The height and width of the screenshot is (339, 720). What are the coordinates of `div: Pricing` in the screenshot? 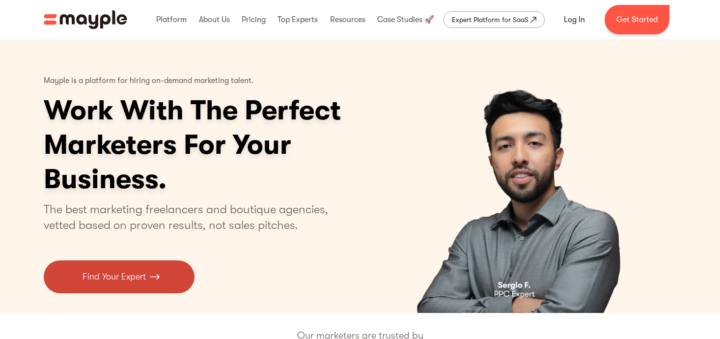 It's located at (253, 20).